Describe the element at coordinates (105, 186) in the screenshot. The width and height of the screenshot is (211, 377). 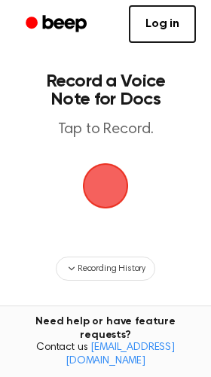
I see `button: Beep Logo` at that location.